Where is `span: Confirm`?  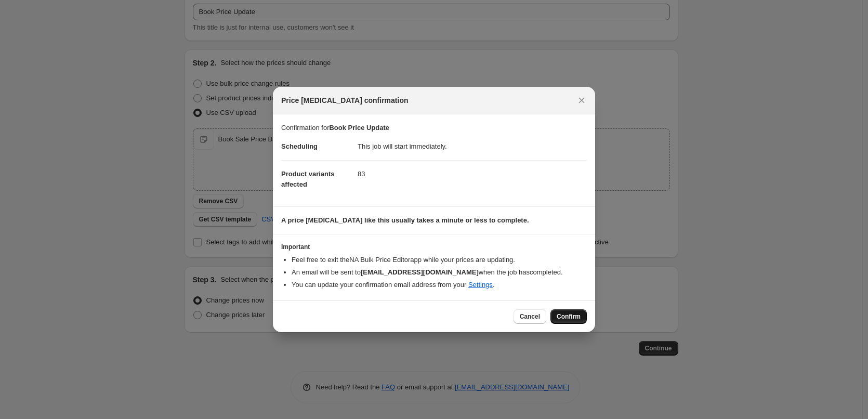
span: Confirm is located at coordinates (569, 317).